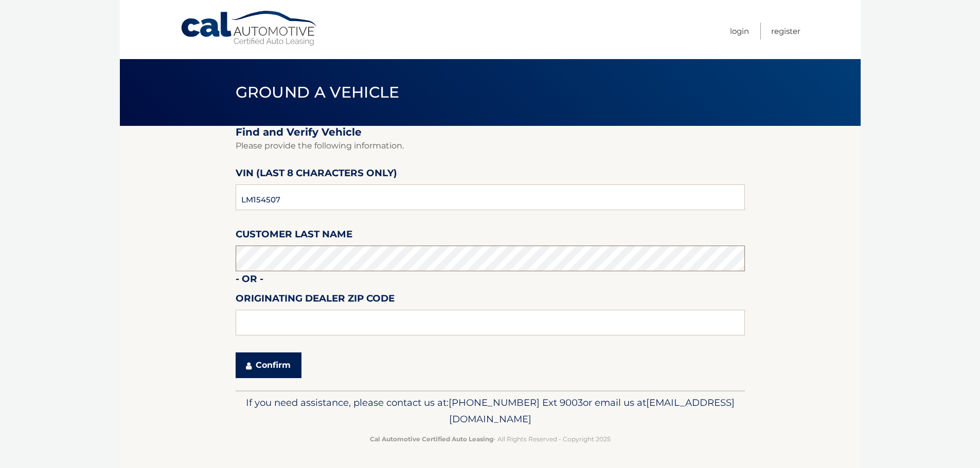 This screenshot has width=980, height=468. Describe the element at coordinates (490, 146) in the screenshot. I see `p: Please provide the following information.` at that location.